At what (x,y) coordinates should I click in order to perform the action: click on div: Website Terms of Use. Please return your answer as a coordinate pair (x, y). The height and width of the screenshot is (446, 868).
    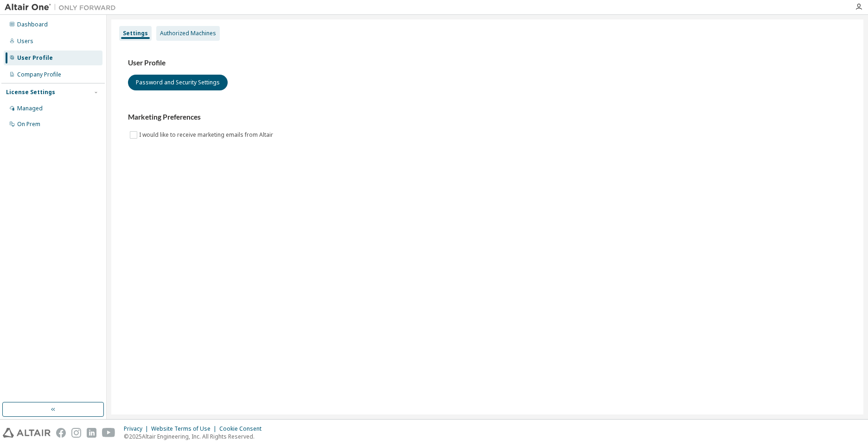
    Looking at the image, I should click on (185, 429).